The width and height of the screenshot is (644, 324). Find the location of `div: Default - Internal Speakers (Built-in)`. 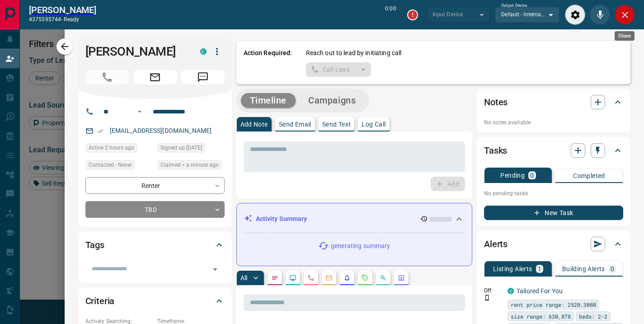

div: Default - Internal Speakers (Built-in) is located at coordinates (527, 14).